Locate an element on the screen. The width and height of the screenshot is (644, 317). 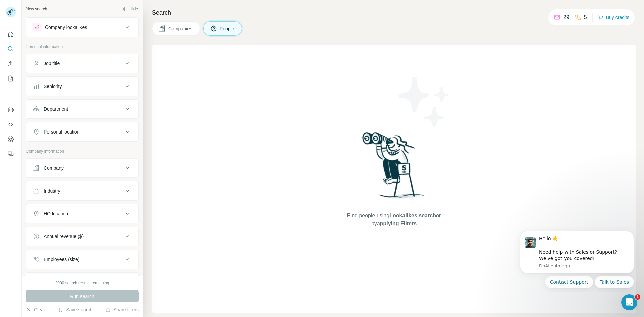
div: Company is located at coordinates (54, 168).